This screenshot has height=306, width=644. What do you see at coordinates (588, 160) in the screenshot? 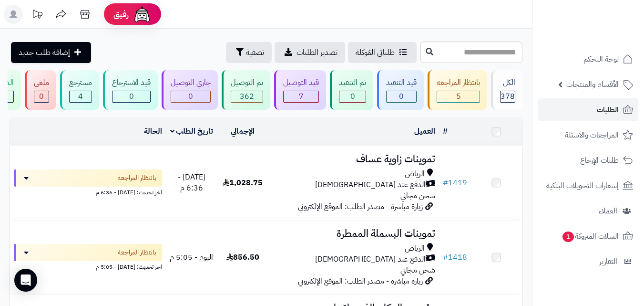
I see `a: طلبات الإرجاع` at bounding box center [588, 160].